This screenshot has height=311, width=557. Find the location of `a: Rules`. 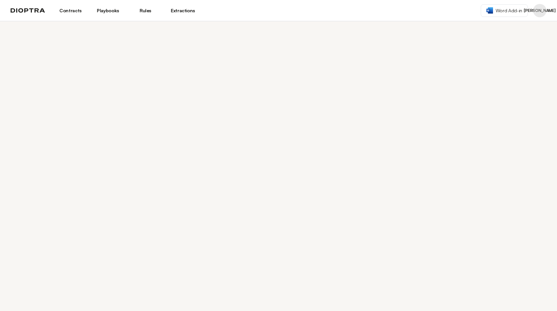

a: Rules is located at coordinates (145, 11).